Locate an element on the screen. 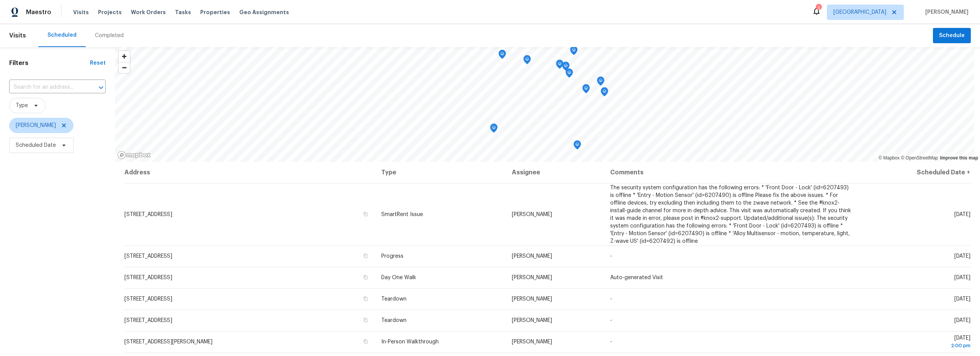 The image size is (980, 356). div: 2:00 pm is located at coordinates (917, 346).